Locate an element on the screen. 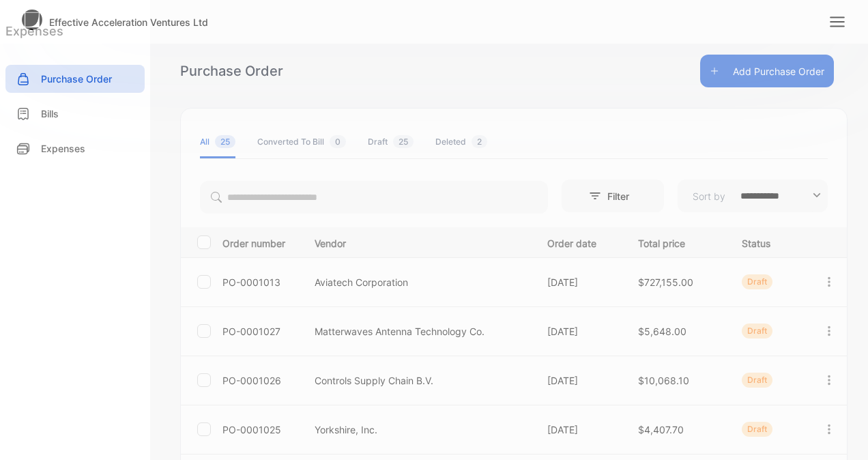 This screenshot has height=460, width=868. p: PO-0001025 is located at coordinates (260, 429).